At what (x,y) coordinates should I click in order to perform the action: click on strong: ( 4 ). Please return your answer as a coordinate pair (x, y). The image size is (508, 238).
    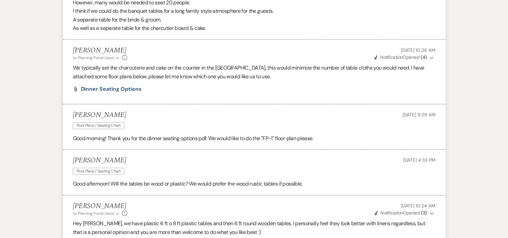
    Looking at the image, I should click on (424, 57).